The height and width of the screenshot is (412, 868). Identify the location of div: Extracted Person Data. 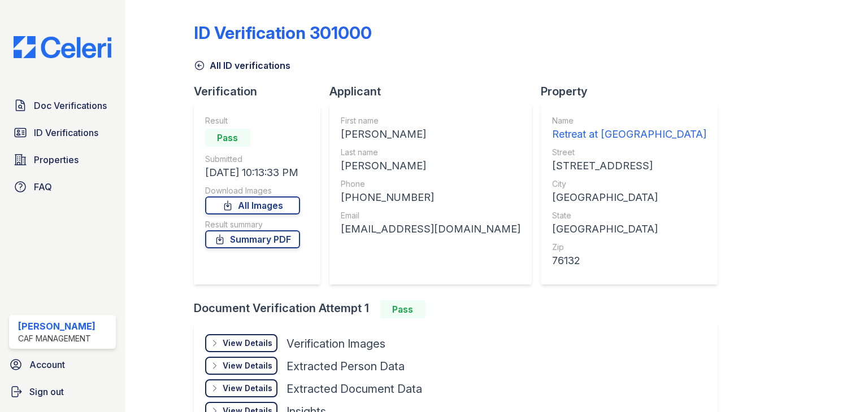
(346, 367).